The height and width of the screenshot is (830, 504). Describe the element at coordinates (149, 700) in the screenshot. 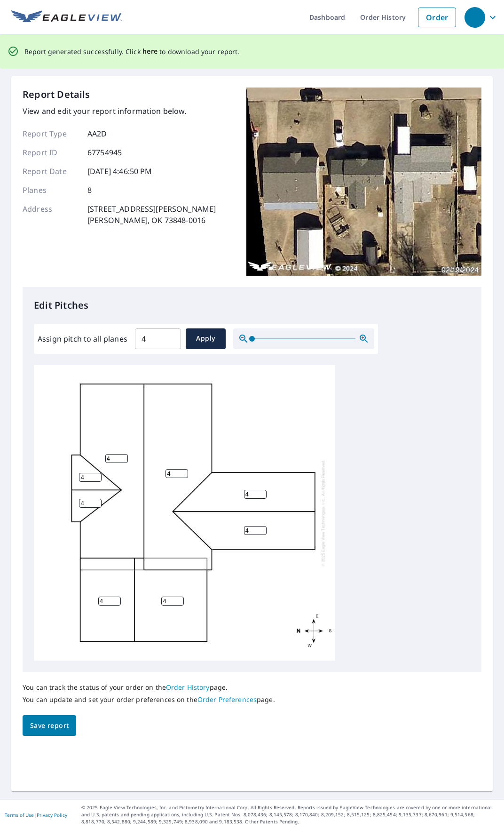

I see `p: You can update and set your order preferences on the page.` at that location.